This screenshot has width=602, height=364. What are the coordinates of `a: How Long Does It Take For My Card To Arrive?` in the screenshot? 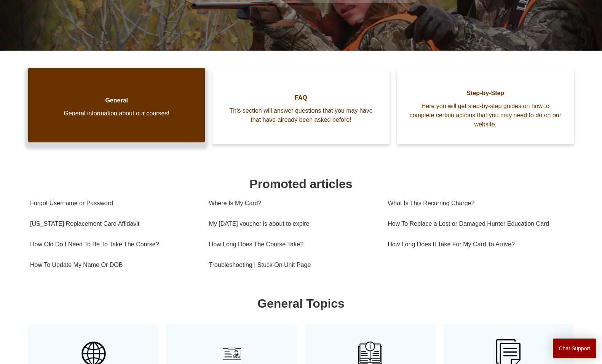 It's located at (477, 245).